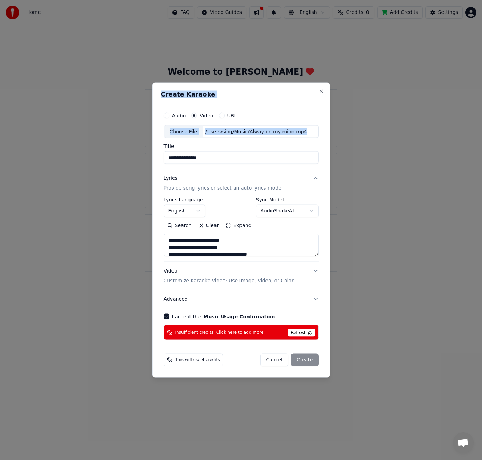  I want to click on label: URL, so click(232, 115).